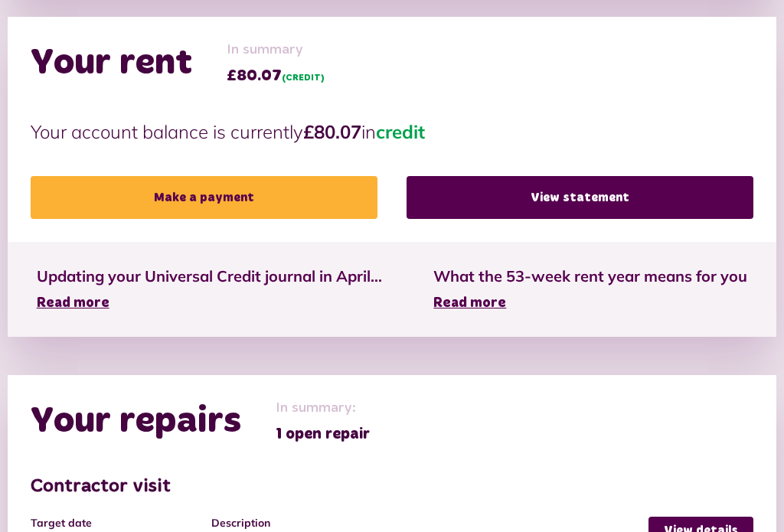 The height and width of the screenshot is (532, 784). Describe the element at coordinates (322, 408) in the screenshot. I see `span: In summary:` at that location.